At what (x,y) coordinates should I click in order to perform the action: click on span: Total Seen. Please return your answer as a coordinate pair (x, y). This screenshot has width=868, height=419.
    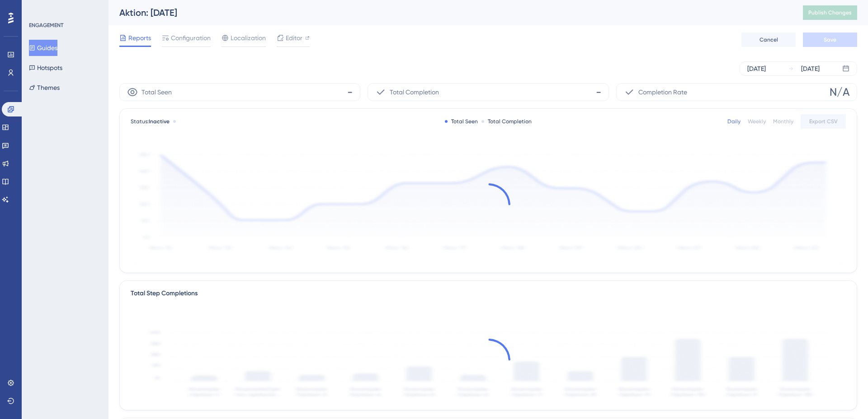
    Looking at the image, I should click on (156, 92).